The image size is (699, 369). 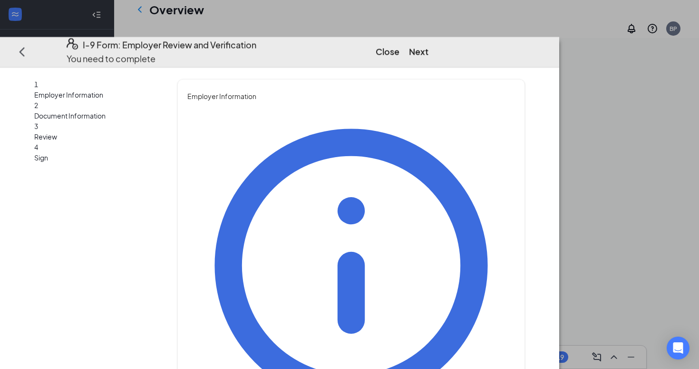 I want to click on span: Review, so click(x=96, y=137).